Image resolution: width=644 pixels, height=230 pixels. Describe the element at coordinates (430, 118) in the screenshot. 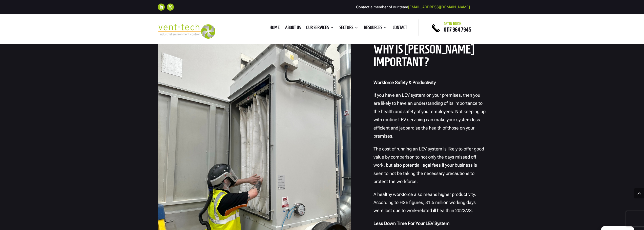

I see `p: If you have an LEV system on your premises, then you are likely to have an understanding of its i...` at that location.